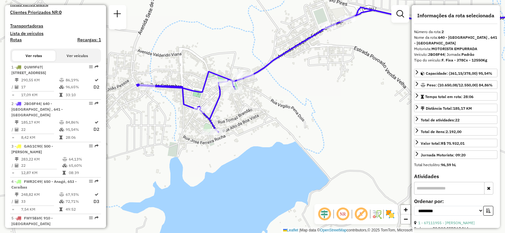 This screenshot has width=505, height=233. Describe the element at coordinates (455, 85) in the screenshot. I see `a: Peso: (10.650,08/12.550,00) 84,86%` at that location.